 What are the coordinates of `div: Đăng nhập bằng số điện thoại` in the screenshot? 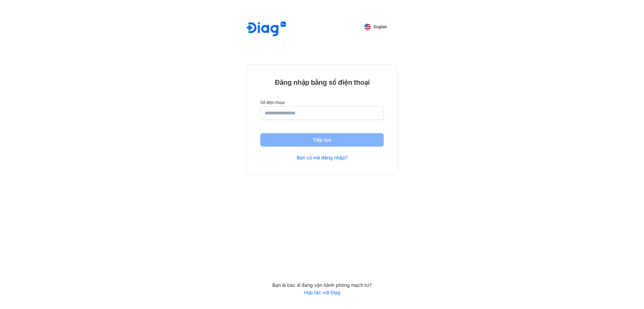 It's located at (322, 82).